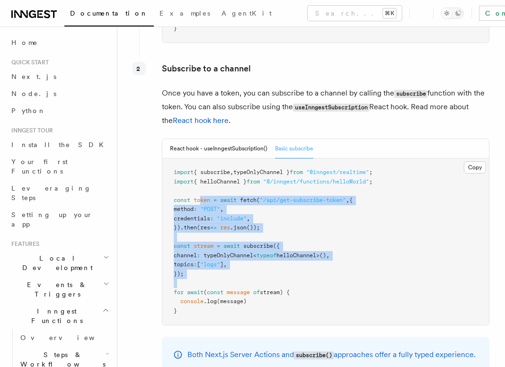 Image resolution: width=505 pixels, height=367 pixels. What do you see at coordinates (257, 293) in the screenshot?
I see `span: of` at bounding box center [257, 293].